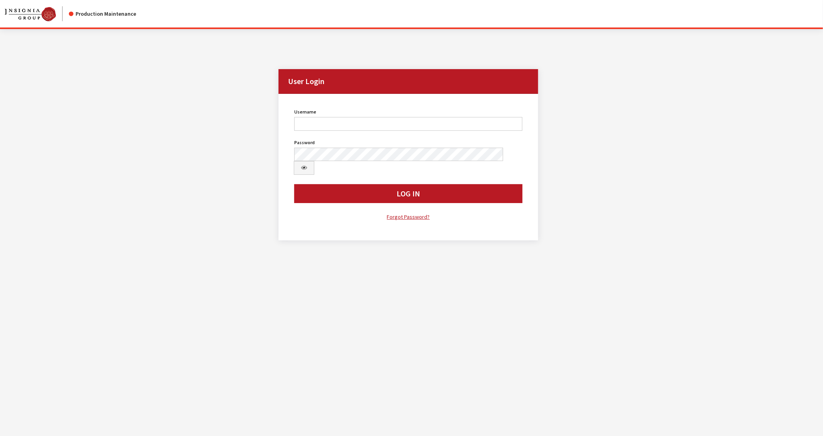 The width and height of the screenshot is (823, 436). I want to click on div: Production Maintenance, so click(102, 14).